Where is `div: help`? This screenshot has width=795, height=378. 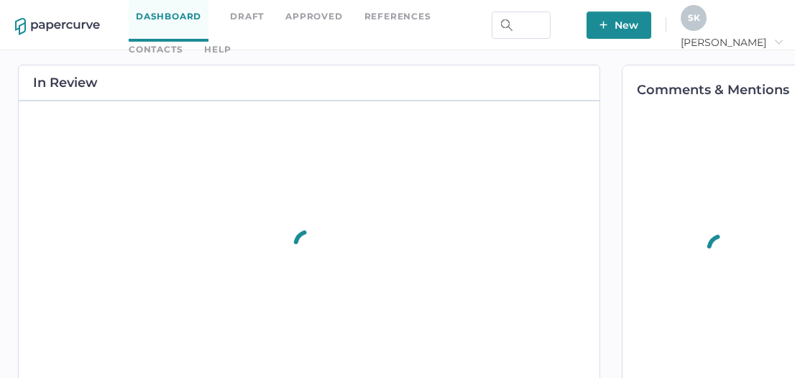
div: help is located at coordinates (217, 50).